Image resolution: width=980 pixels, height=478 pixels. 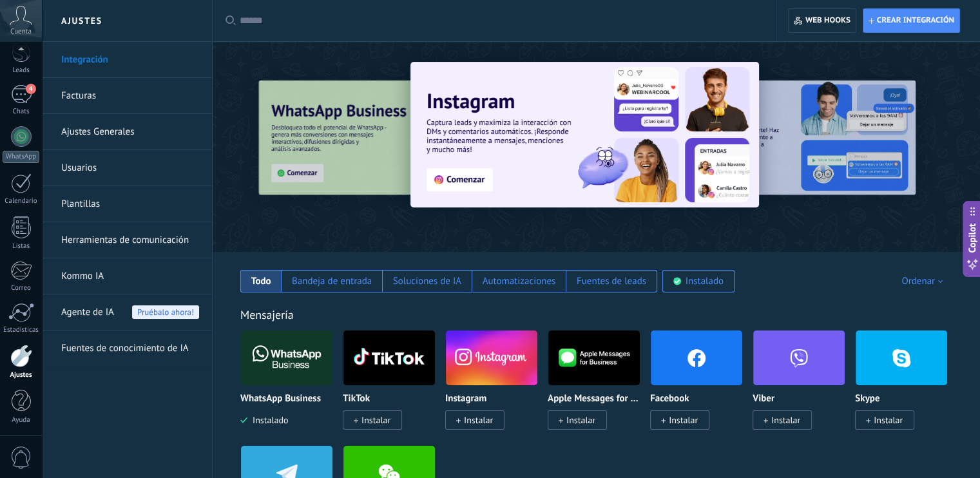 What do you see at coordinates (130, 60) in the screenshot?
I see `a: Integración` at bounding box center [130, 60].